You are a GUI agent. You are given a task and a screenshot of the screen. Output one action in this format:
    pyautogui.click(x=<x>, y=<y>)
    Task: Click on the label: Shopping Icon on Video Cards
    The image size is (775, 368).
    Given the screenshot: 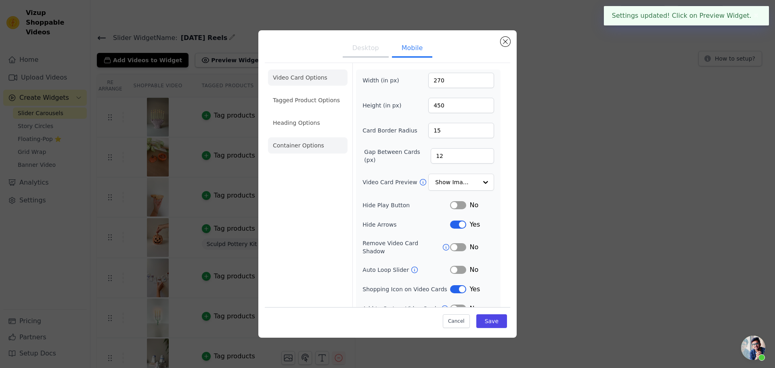 What is the action you would take?
    pyautogui.click(x=405, y=289)
    